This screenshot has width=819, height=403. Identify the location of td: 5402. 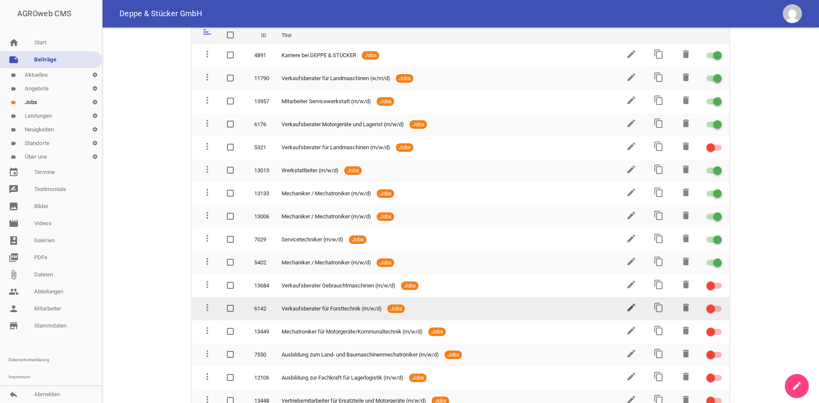
(260, 263).